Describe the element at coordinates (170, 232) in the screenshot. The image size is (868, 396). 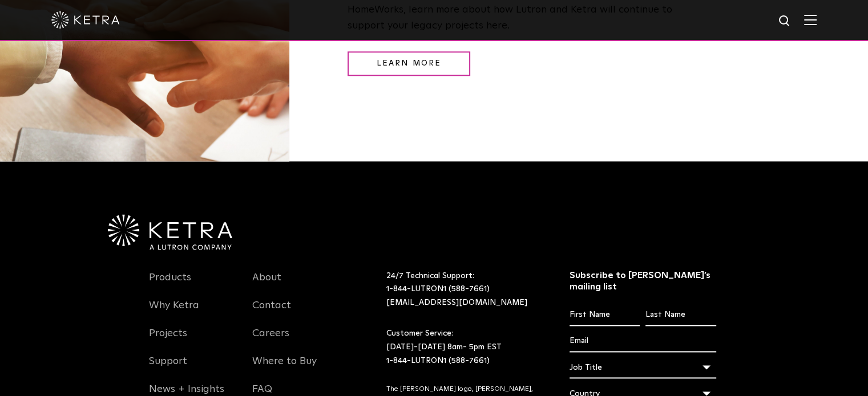
I see `img: Ketra-aLutronCo_White_RGB` at that location.